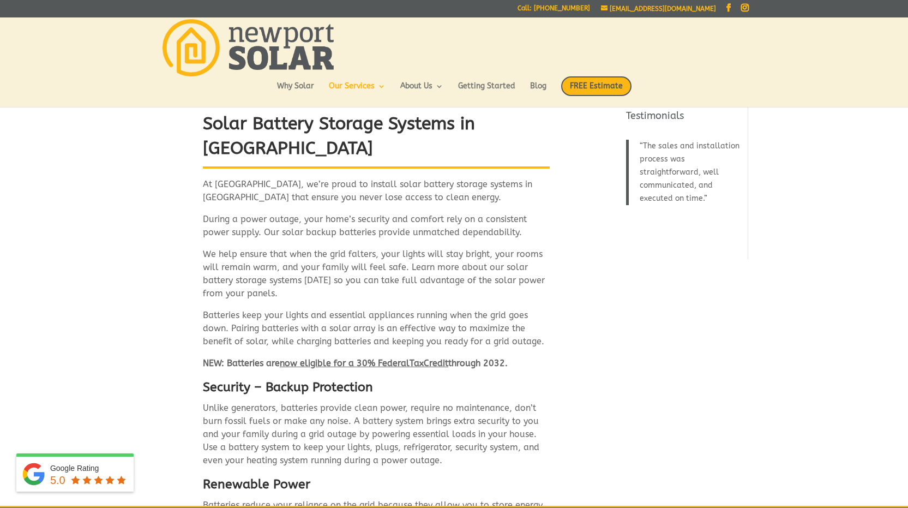 This screenshot has height=508, width=908. What do you see at coordinates (683, 118) in the screenshot?
I see `h4: Testimonials` at bounding box center [683, 118].